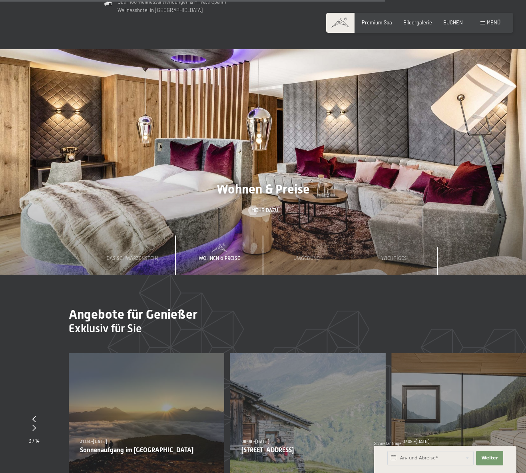 The height and width of the screenshot is (473, 526). What do you see at coordinates (417, 22) in the screenshot?
I see `a: Bildergalerie` at bounding box center [417, 22].